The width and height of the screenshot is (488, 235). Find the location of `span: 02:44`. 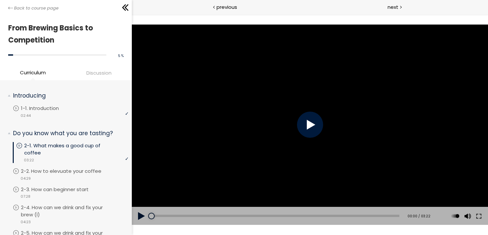

span: 02:44 is located at coordinates (26, 115).